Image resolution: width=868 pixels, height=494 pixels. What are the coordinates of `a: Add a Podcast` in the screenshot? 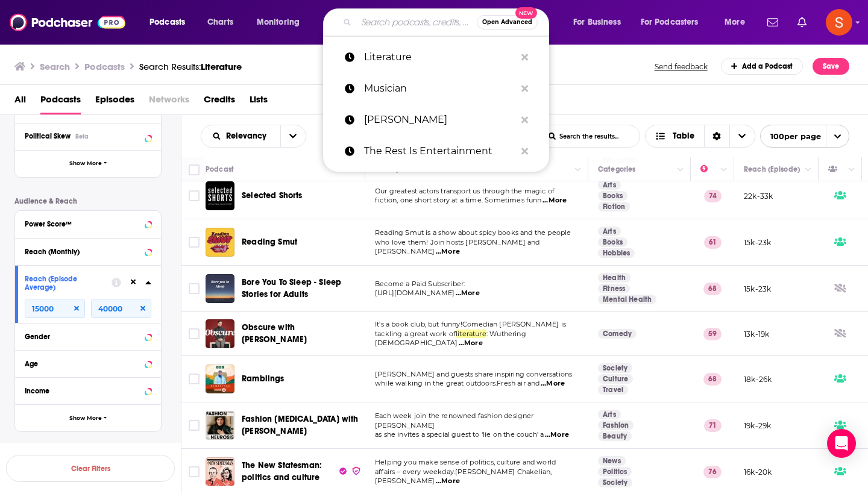 It's located at (762, 66).